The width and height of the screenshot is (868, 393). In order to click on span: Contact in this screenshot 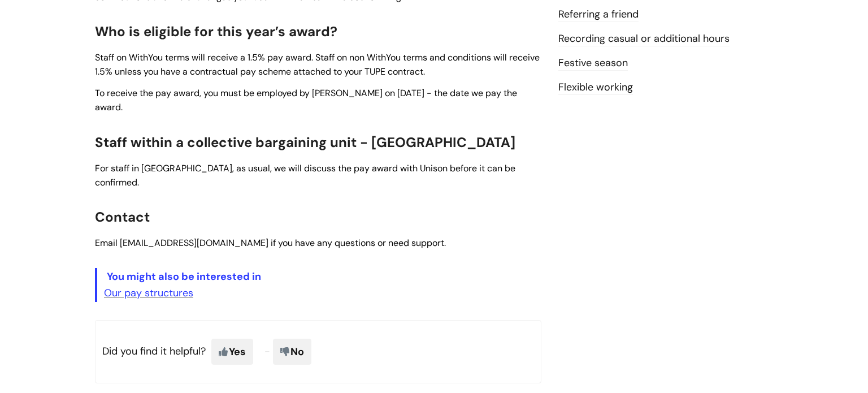, I will do `click(122, 216)`.